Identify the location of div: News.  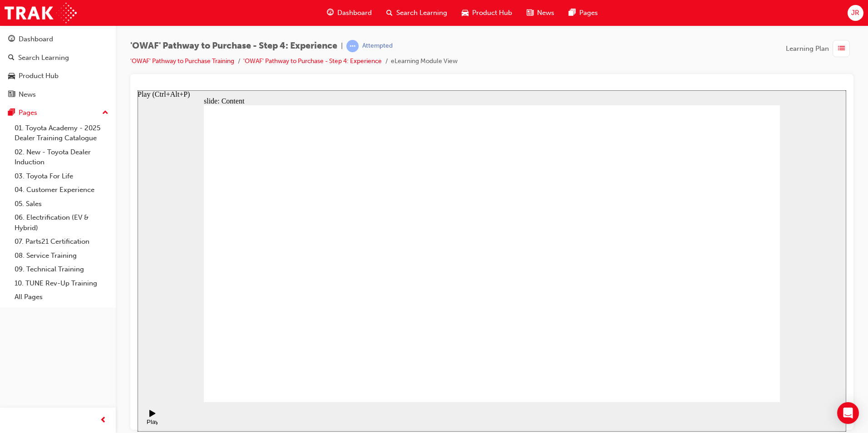
(27, 95).